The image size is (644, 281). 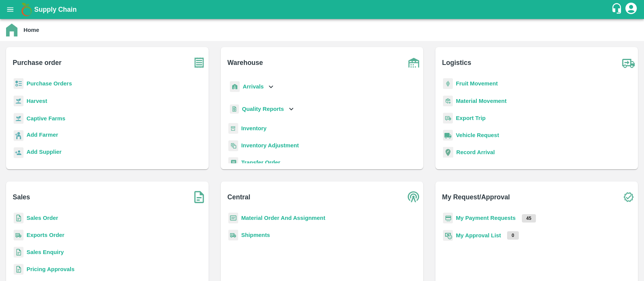 What do you see at coordinates (42, 218) in the screenshot?
I see `a: Sales Order` at bounding box center [42, 218].